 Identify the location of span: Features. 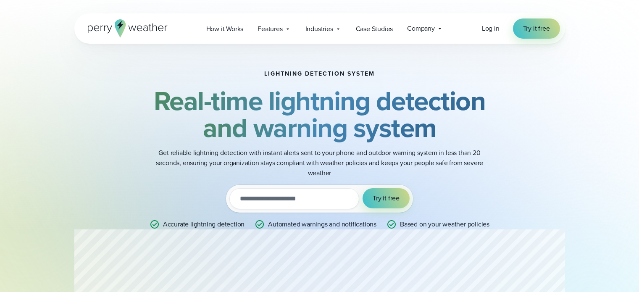
(270, 29).